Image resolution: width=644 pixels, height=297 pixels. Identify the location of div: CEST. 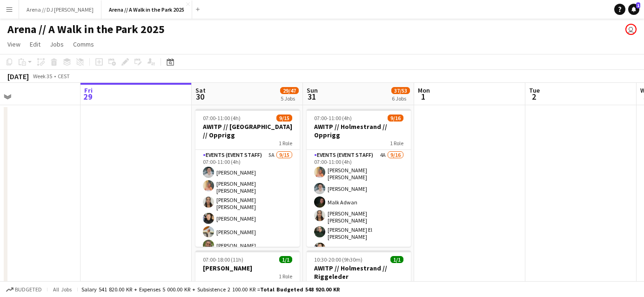
(63, 76).